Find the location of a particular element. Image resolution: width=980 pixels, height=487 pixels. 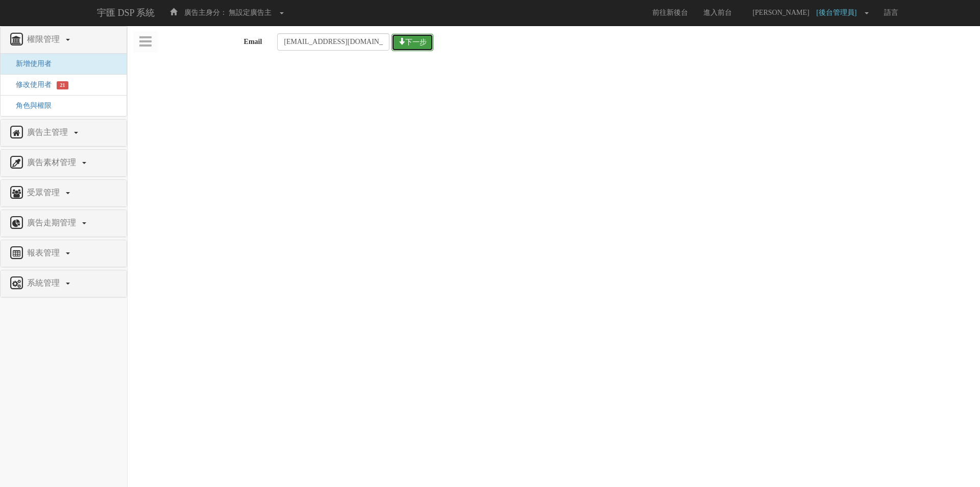

span: 廣告走期管理 is located at coordinates (53, 222).